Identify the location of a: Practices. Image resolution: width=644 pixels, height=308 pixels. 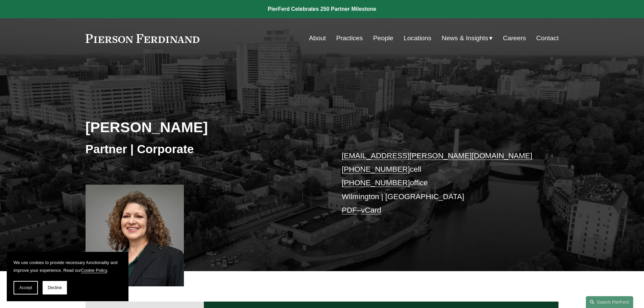
(349, 38).